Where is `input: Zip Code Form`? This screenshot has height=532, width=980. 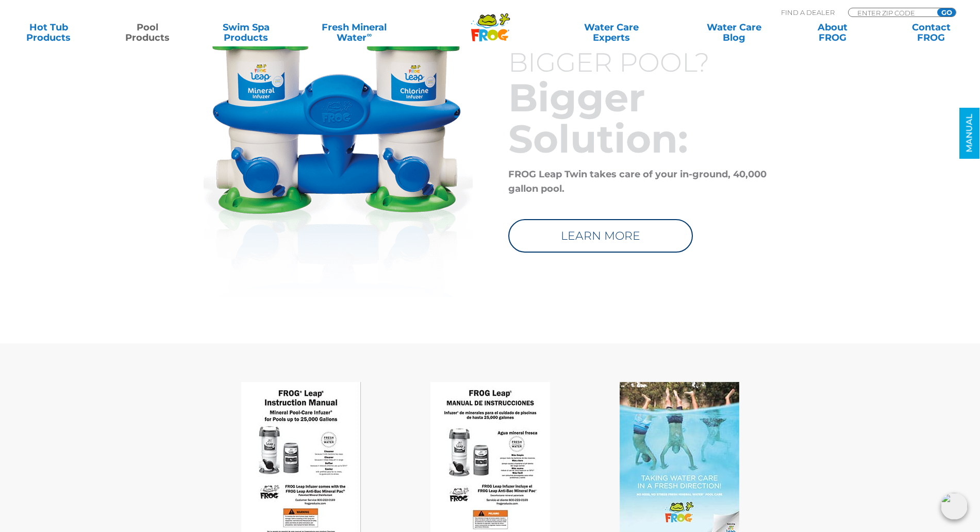 input: Zip Code Form is located at coordinates (891, 12).